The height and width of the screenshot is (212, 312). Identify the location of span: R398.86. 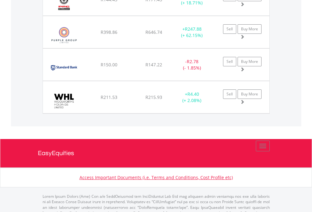
(109, 32).